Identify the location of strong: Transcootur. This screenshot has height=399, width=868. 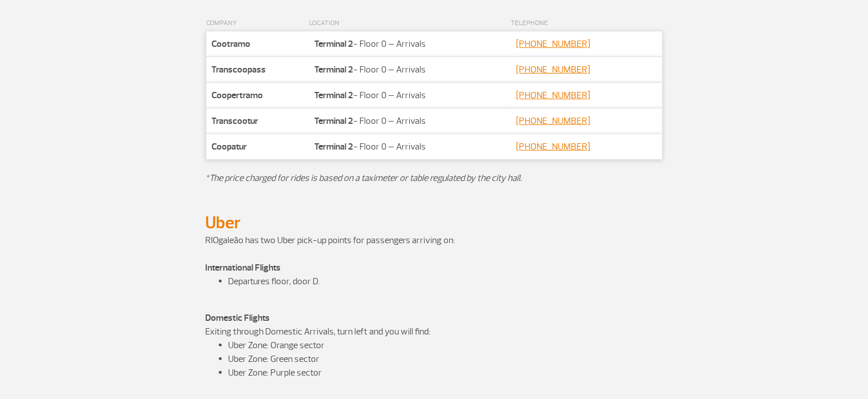
(235, 121).